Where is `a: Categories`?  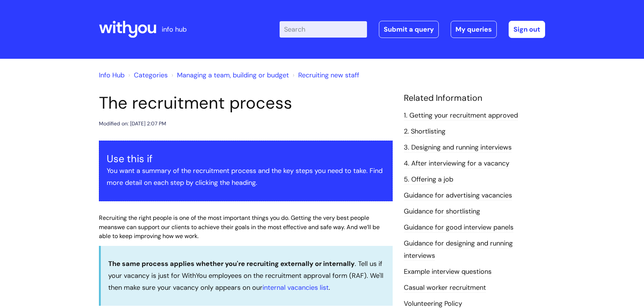 a: Categories is located at coordinates (150, 75).